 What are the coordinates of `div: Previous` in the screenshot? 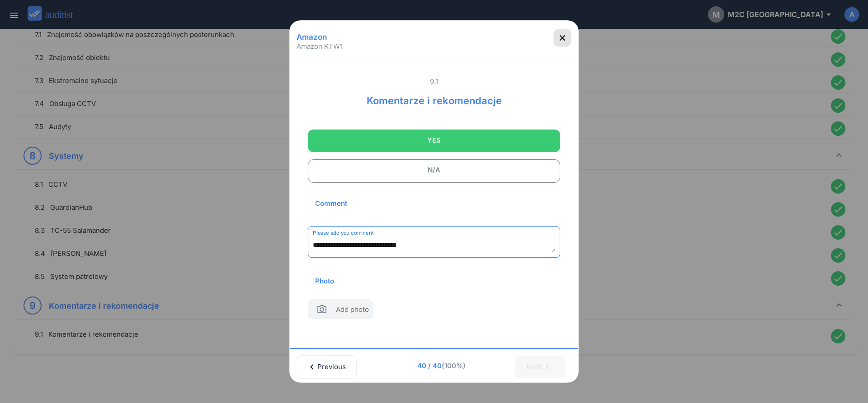 It's located at (326, 367).